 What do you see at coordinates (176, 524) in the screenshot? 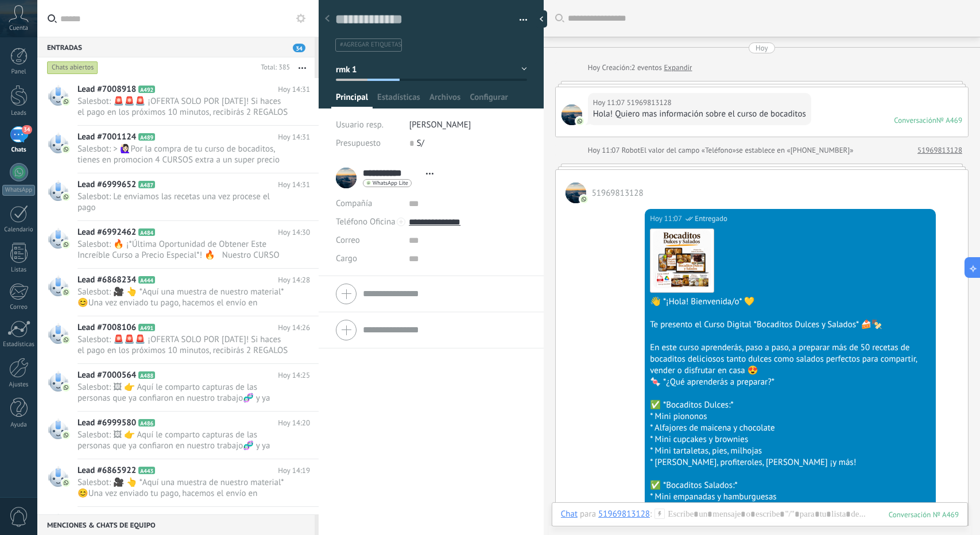
I see `div: Menciones & Chats de equipo` at bounding box center [176, 524].